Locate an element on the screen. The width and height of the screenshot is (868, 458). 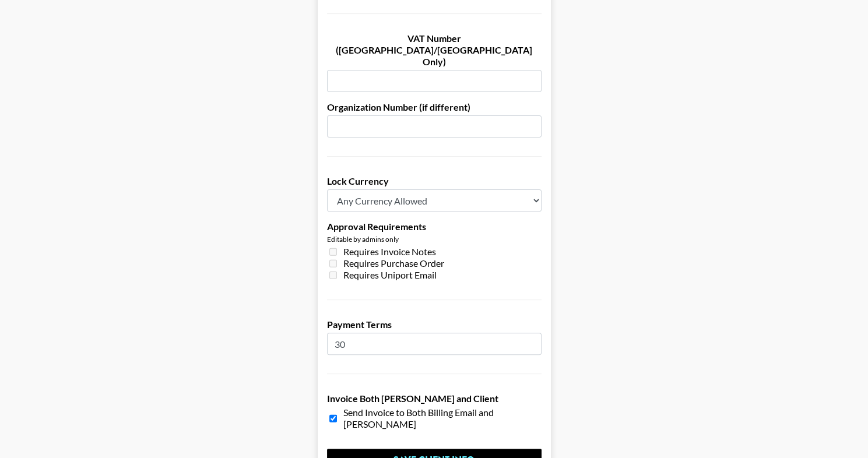
label: Payment Terms is located at coordinates (434, 325).